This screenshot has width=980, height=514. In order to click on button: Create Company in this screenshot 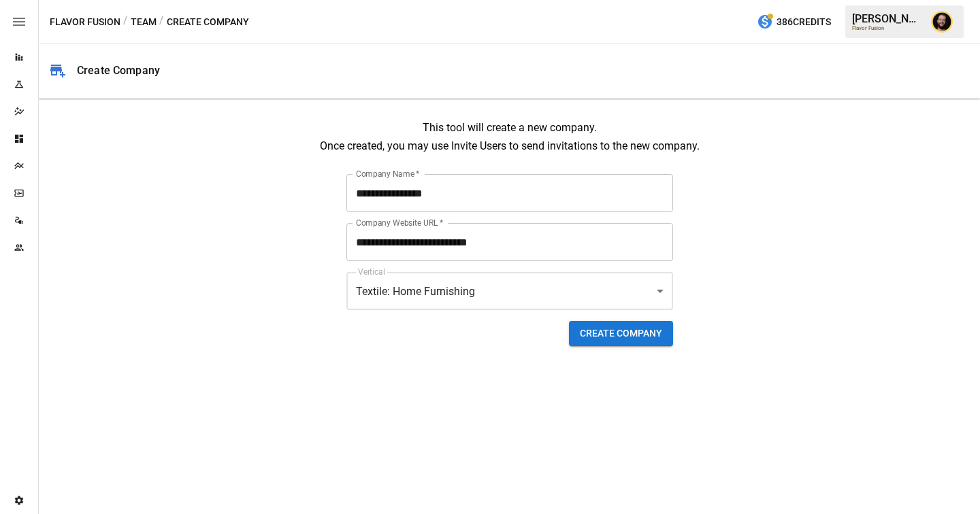, I will do `click(621, 333)`.